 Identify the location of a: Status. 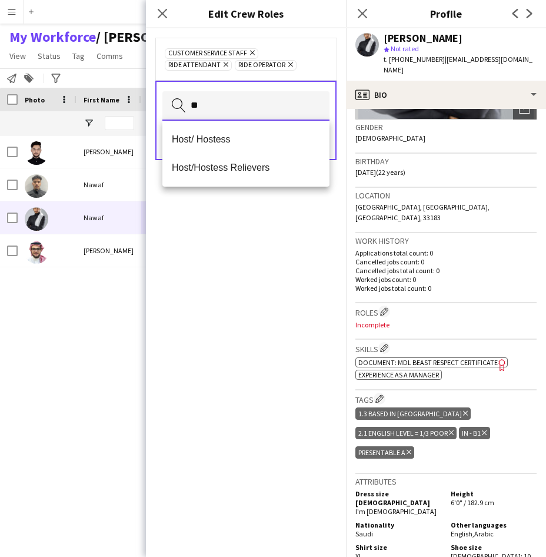
(49, 56).